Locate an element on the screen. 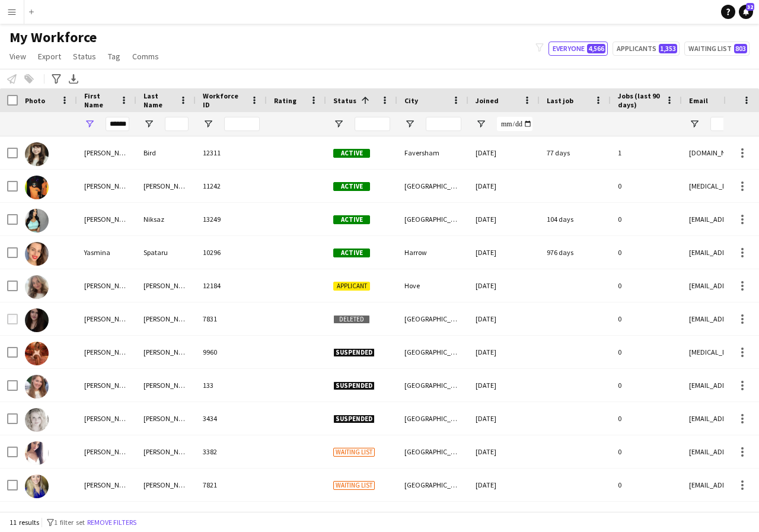 The width and height of the screenshot is (759, 532). div: 12311 is located at coordinates (231, 153).